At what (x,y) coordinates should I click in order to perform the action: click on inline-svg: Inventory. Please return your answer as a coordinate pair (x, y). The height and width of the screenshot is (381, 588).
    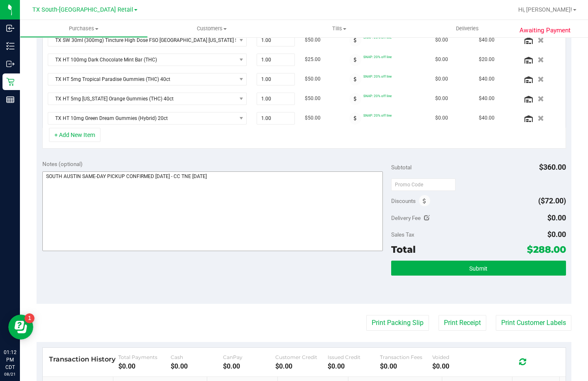
    Looking at the image, I should click on (10, 46).